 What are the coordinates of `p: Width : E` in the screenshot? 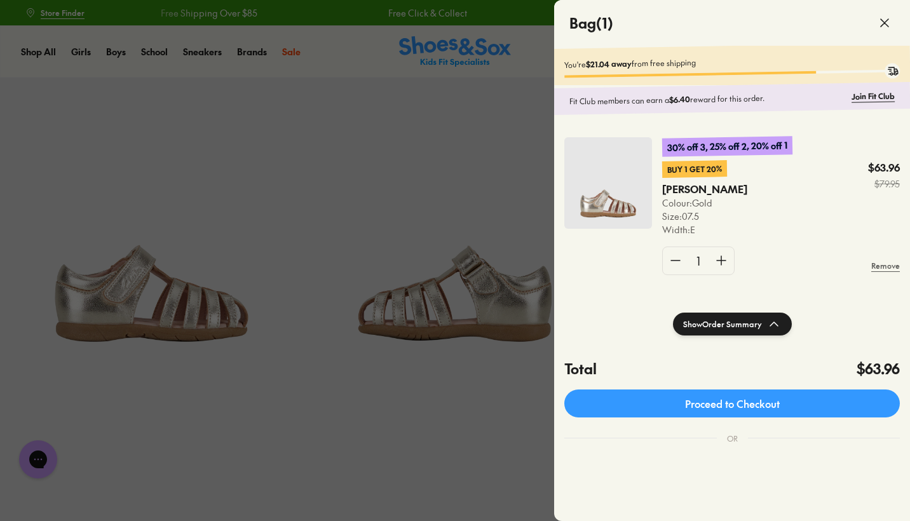 It's located at (705, 229).